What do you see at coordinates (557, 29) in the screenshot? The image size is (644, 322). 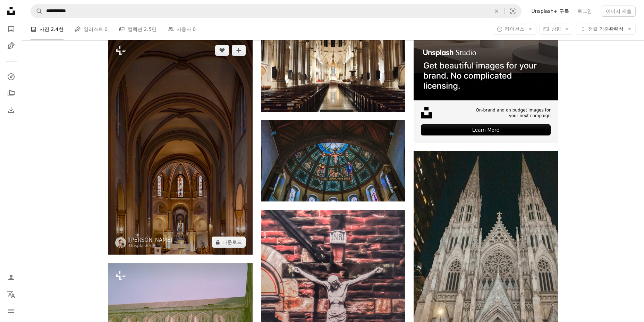 I see `span: 방향` at bounding box center [557, 29].